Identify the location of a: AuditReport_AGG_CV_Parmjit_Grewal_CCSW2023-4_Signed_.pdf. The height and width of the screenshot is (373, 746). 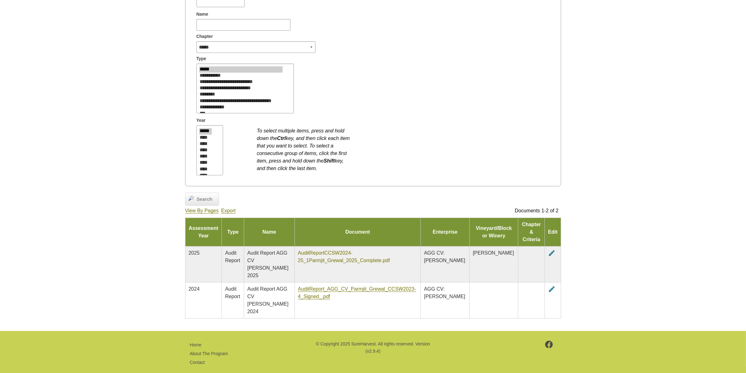
(357, 293).